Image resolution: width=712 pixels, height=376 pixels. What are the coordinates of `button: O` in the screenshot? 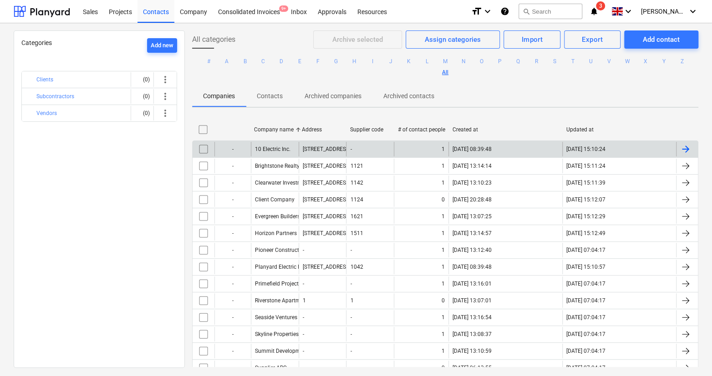 It's located at (482, 61).